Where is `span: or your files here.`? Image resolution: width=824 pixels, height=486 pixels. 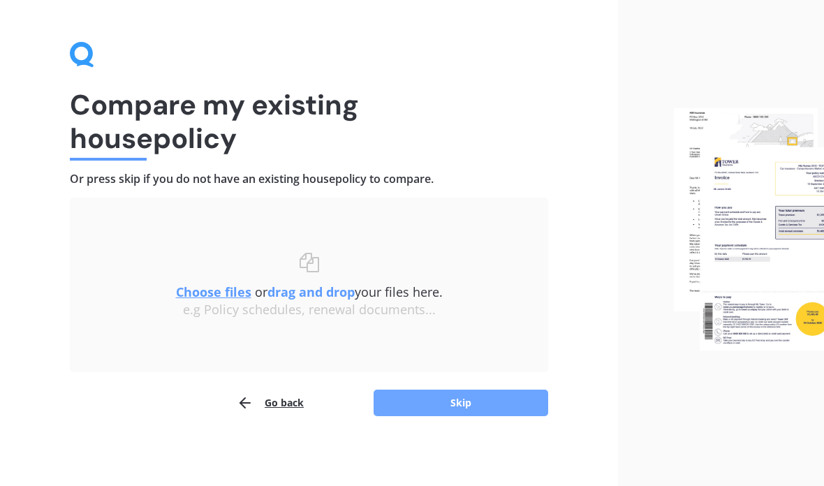 span: or your files here. is located at coordinates (310, 292).